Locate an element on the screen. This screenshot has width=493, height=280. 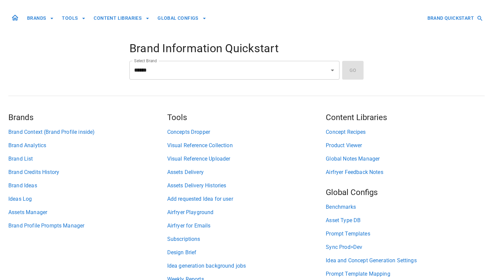
a: Brand List is located at coordinates (88, 159).